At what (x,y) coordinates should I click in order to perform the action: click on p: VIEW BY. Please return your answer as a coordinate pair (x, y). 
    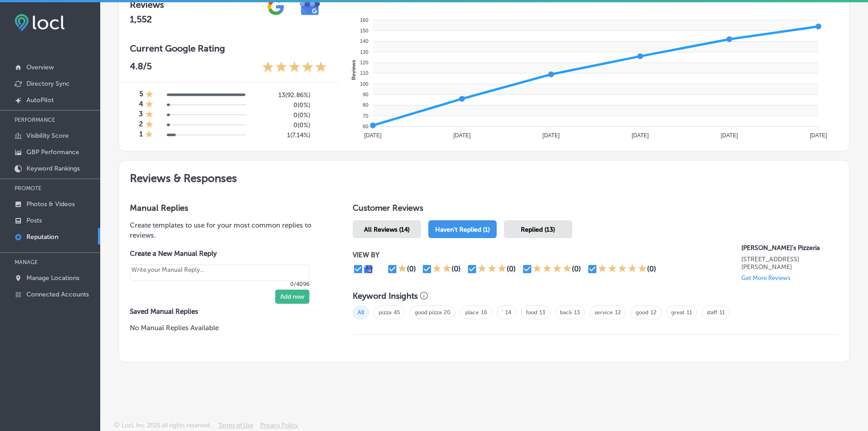
    Looking at the image, I should click on (546, 255).